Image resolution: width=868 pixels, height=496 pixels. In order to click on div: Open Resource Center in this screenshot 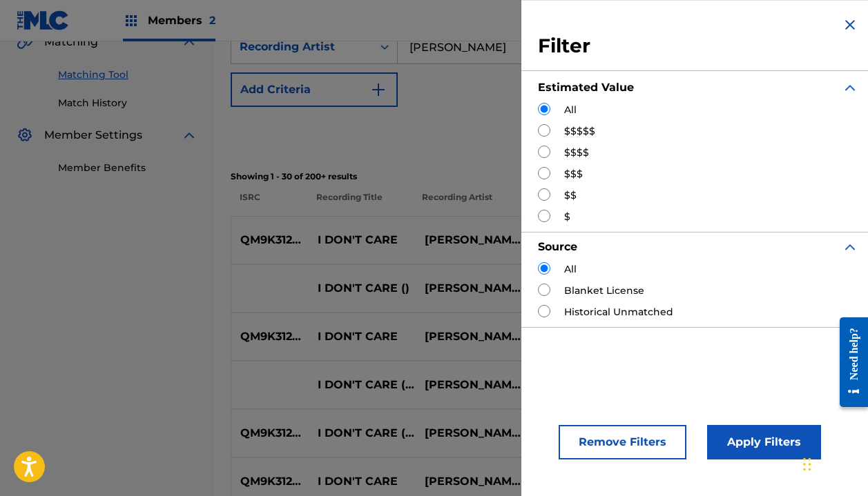, I will do `click(24, 57)`.